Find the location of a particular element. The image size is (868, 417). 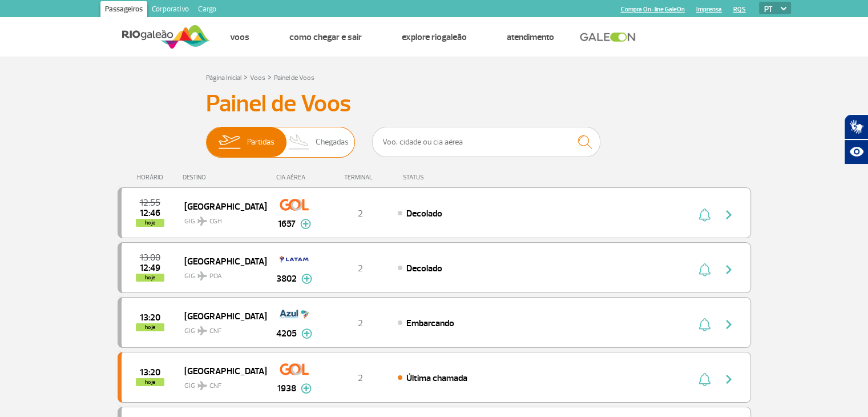

a: Página Inicial is located at coordinates (224, 78).